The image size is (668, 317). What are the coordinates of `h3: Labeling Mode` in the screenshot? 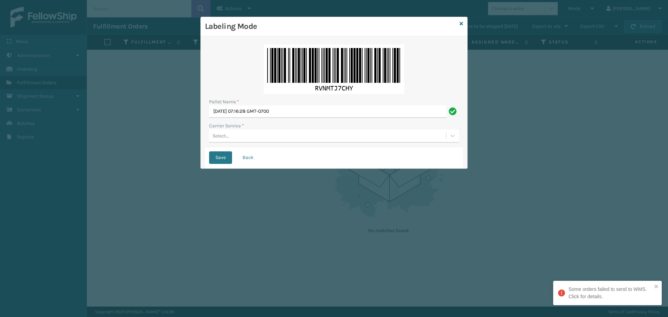 It's located at (331, 26).